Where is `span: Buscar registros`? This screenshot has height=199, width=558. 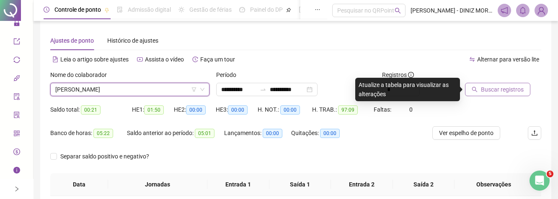 span: Buscar registros is located at coordinates (502, 90).